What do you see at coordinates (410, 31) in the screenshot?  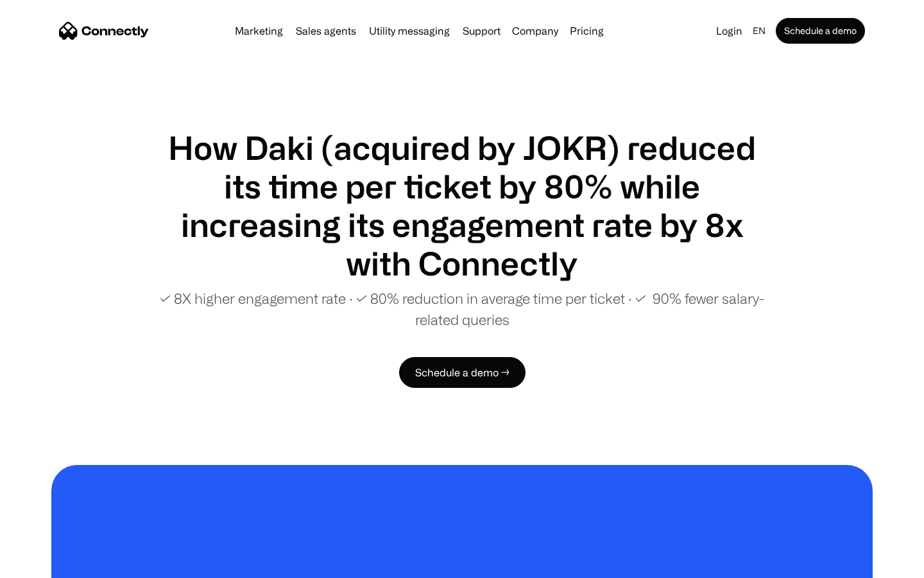 I see `a: Utility messaging` at bounding box center [410, 31].